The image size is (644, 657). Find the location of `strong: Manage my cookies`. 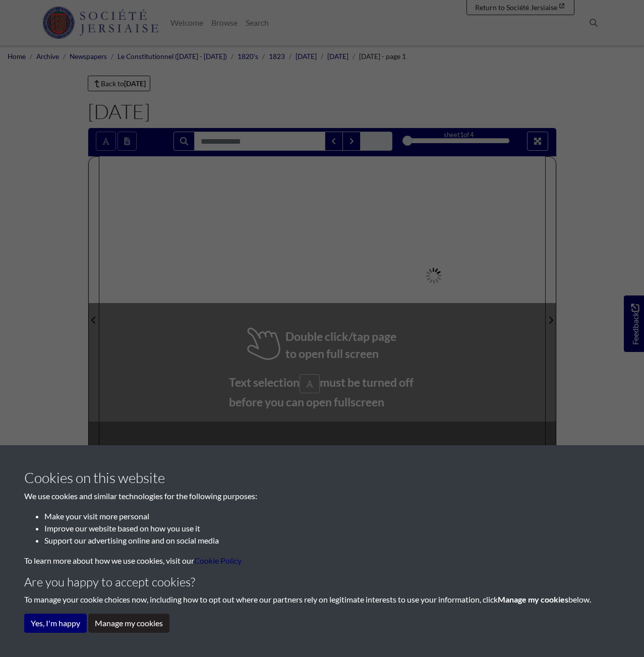

strong: Manage my cookies is located at coordinates (533, 599).